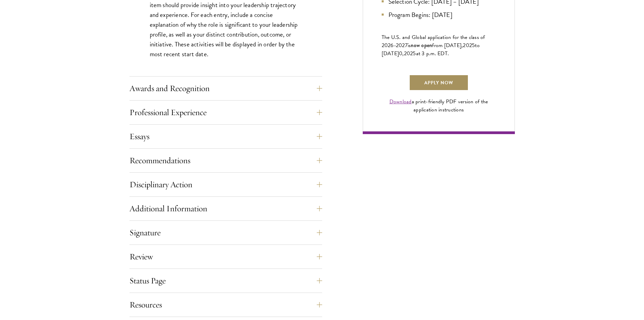  I want to click on span: The U.S. and Global application for the class of 202, so click(433, 42).